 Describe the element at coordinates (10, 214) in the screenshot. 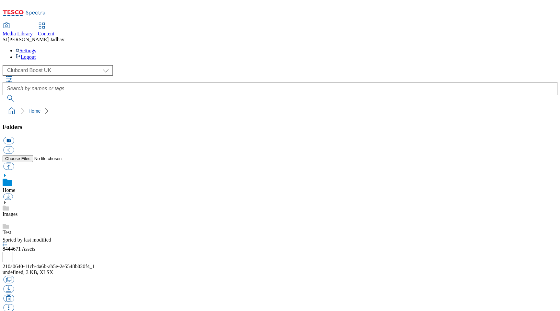

I see `a: Images` at that location.